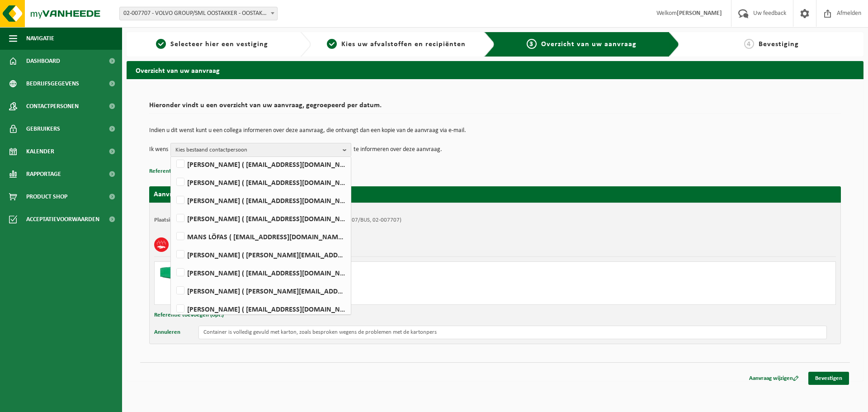 This screenshot has width=868, height=412. Describe the element at coordinates (774, 378) in the screenshot. I see `a: Aanvraag wijzigen` at that location.